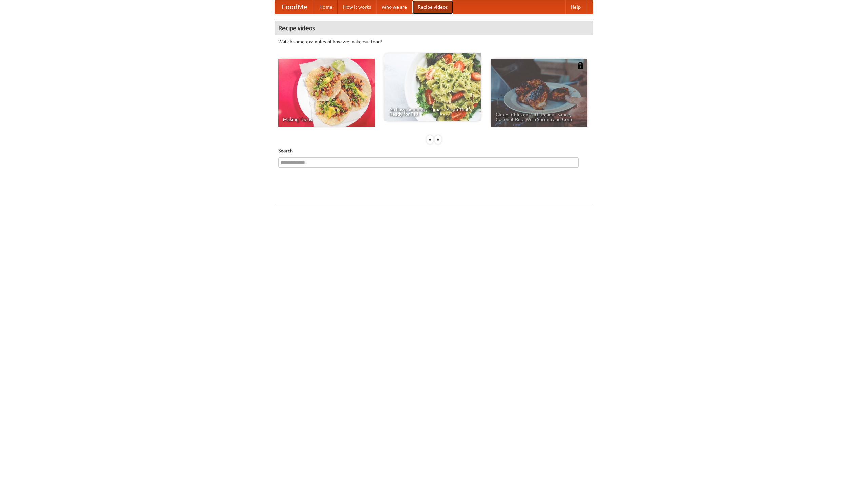 Image resolution: width=868 pixels, height=480 pixels. I want to click on a: Making Tacos, so click(326, 92).